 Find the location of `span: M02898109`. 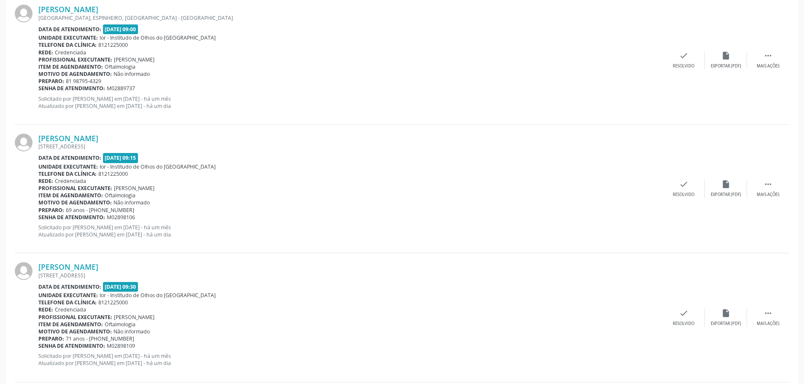

span: M02898109 is located at coordinates (121, 346).